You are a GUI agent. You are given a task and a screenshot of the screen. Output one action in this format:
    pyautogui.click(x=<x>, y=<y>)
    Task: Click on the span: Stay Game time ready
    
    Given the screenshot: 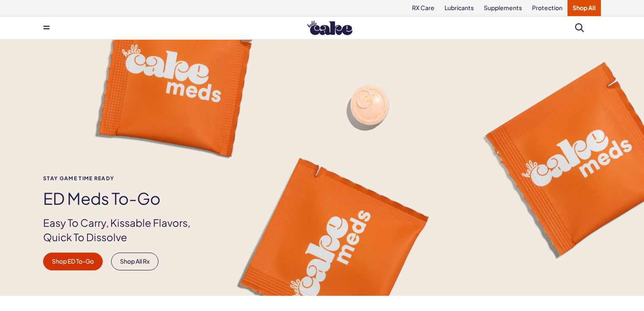 What is the action you would take?
    pyautogui.click(x=124, y=178)
    